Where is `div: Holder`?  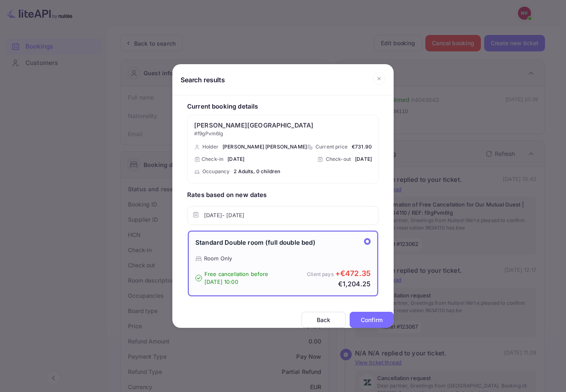
div: Holder is located at coordinates (210, 147).